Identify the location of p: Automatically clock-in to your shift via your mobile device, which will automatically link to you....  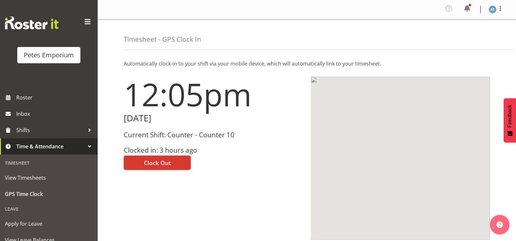
(307, 63).